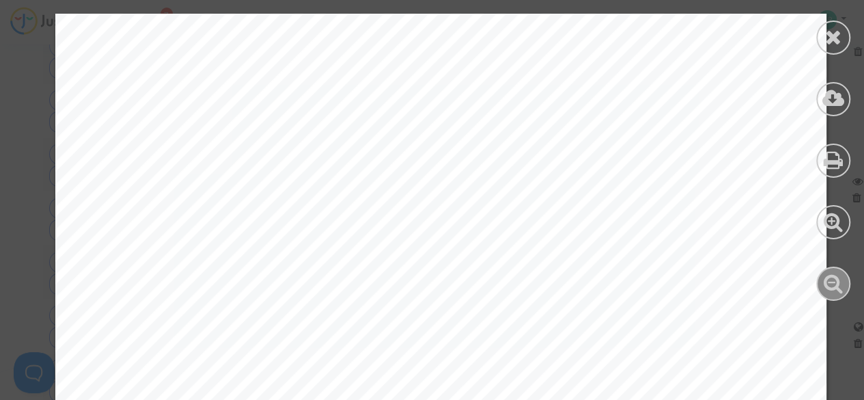 This screenshot has height=400, width=864. I want to click on span: V, so click(535, 161).